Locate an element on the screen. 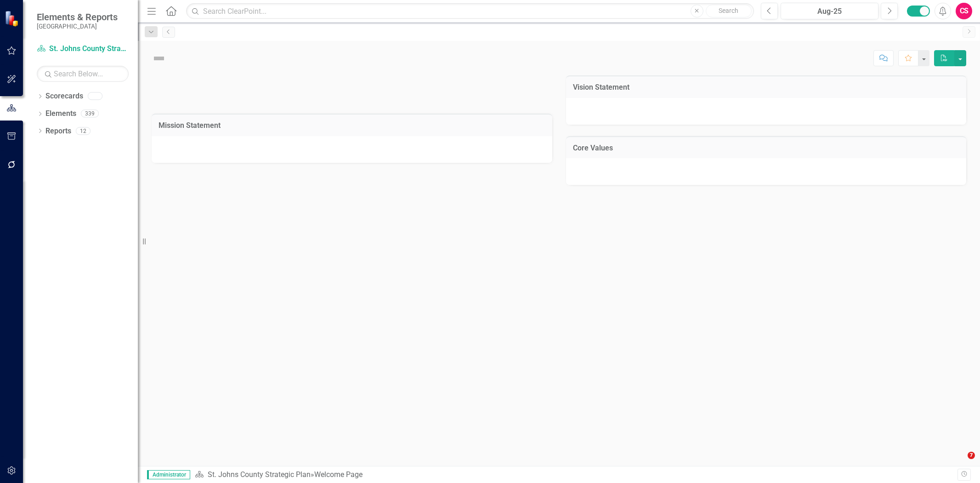 This screenshot has width=980, height=483. div: 12 is located at coordinates (83, 131).